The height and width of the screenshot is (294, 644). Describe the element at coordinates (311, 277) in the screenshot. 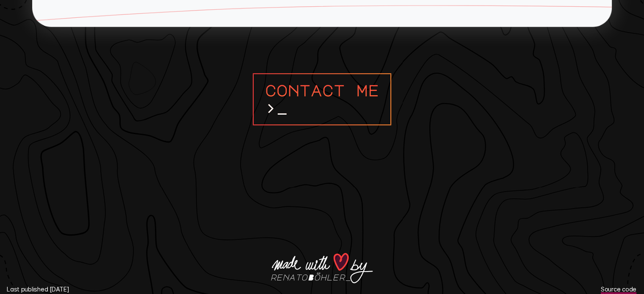

I see `span: renatoBöhler` at that location.